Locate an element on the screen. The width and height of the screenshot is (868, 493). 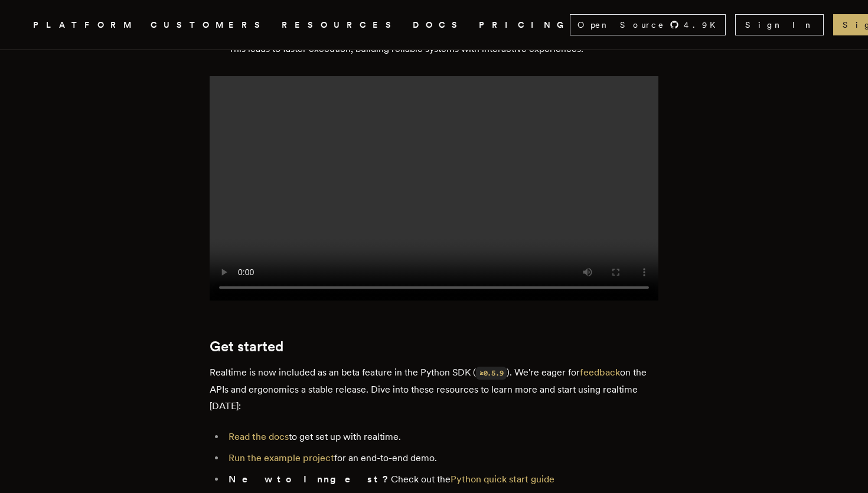
li: Check out the is located at coordinates (441, 480).